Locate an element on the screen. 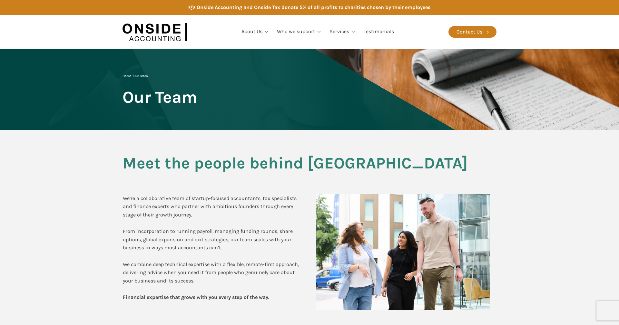 This screenshot has height=325, width=619. b: Financial expertise that grows with you every step of the way. is located at coordinates (196, 297).